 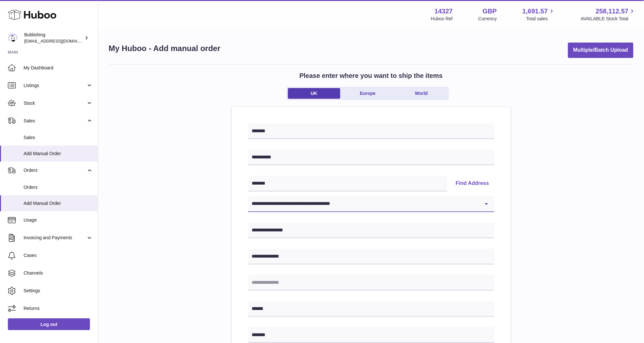 What do you see at coordinates (49, 325) in the screenshot?
I see `a: Log out` at bounding box center [49, 325].